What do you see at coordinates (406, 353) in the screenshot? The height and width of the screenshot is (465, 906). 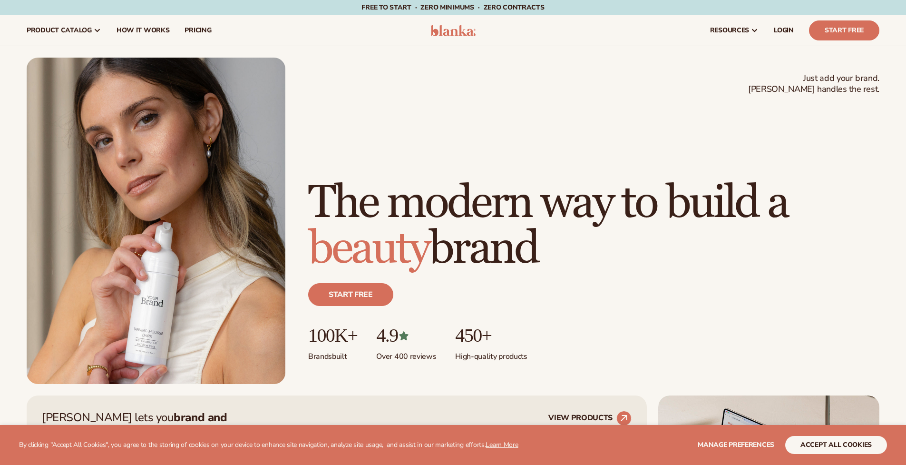 I see `p: Over 400 reviews` at bounding box center [406, 353].